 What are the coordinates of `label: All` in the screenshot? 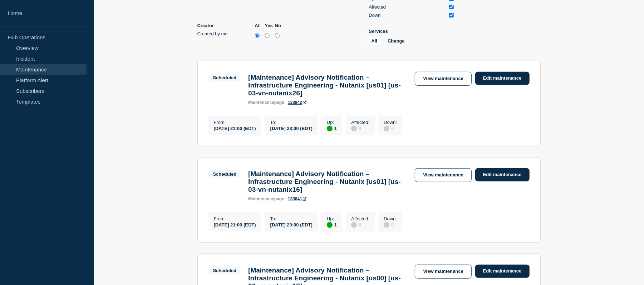 It's located at (259, 25).